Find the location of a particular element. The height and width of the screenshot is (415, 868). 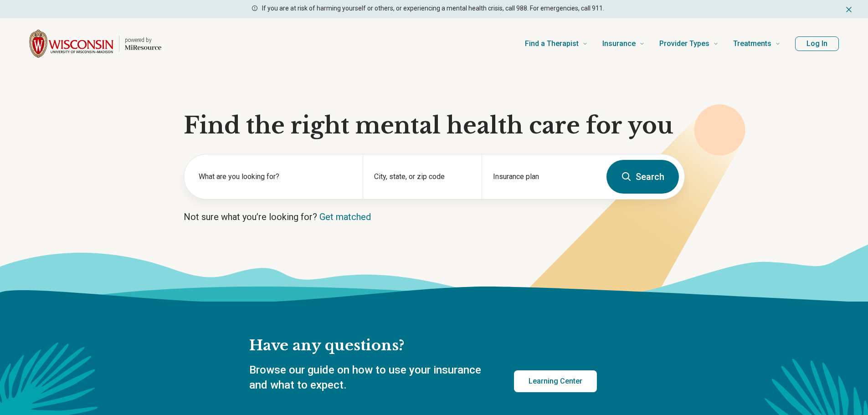

a: Provider Types is located at coordinates (689, 44).